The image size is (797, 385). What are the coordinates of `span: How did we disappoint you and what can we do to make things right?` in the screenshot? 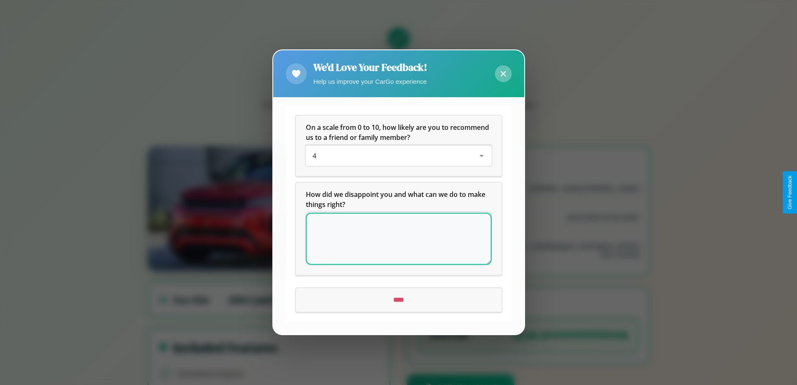 It's located at (396, 200).